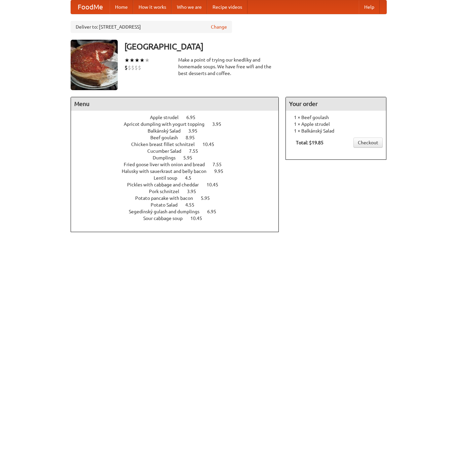  Describe the element at coordinates (191, 178) in the screenshot. I see `span: 4.5` at that location.